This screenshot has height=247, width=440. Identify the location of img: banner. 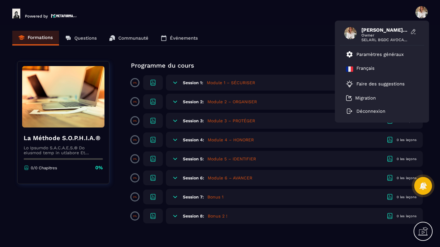
(63, 97).